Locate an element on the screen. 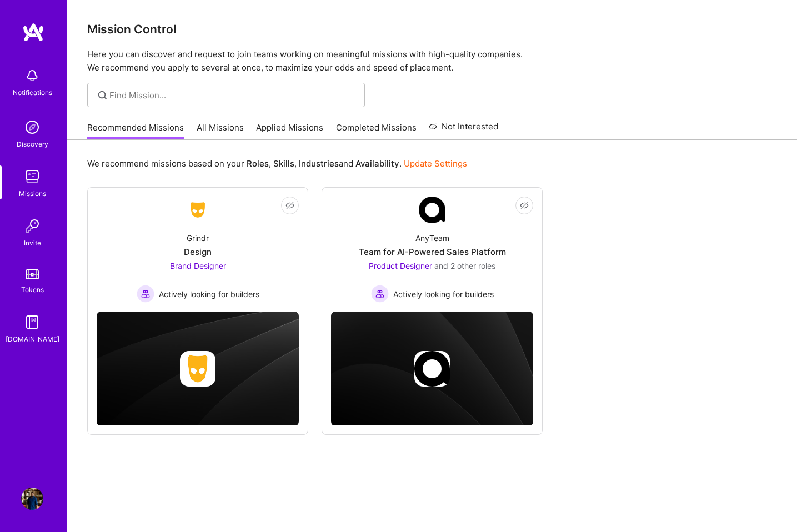 Image resolution: width=797 pixels, height=532 pixels. div: Notifications is located at coordinates (32, 92).